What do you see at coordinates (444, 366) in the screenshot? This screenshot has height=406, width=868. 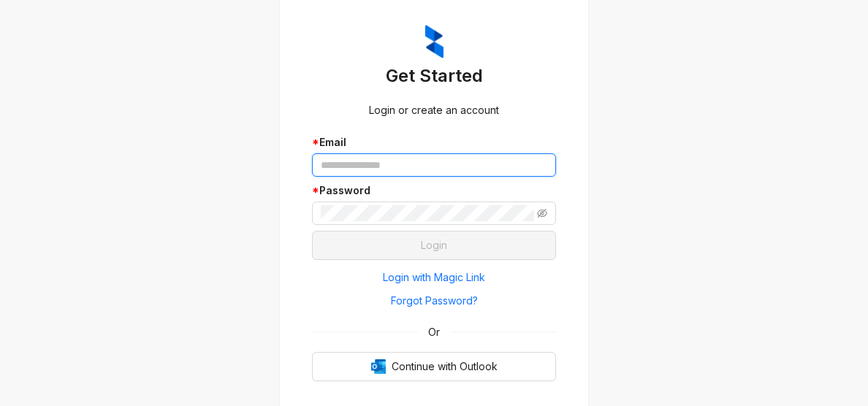 I see `span: Continue with Outlook` at bounding box center [444, 366].